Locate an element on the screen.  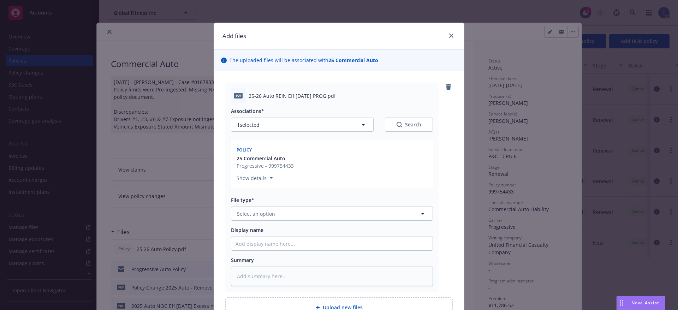
input: Add display name here... is located at coordinates (332, 244).